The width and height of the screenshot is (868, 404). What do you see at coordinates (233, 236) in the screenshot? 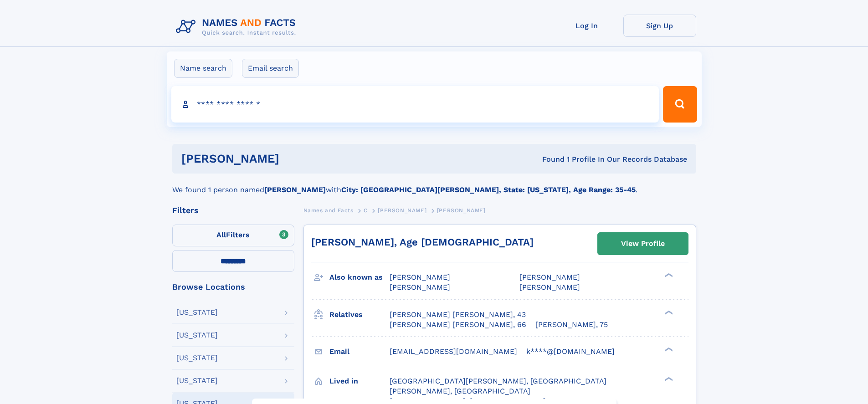
I see `label: Filters` at bounding box center [233, 236].